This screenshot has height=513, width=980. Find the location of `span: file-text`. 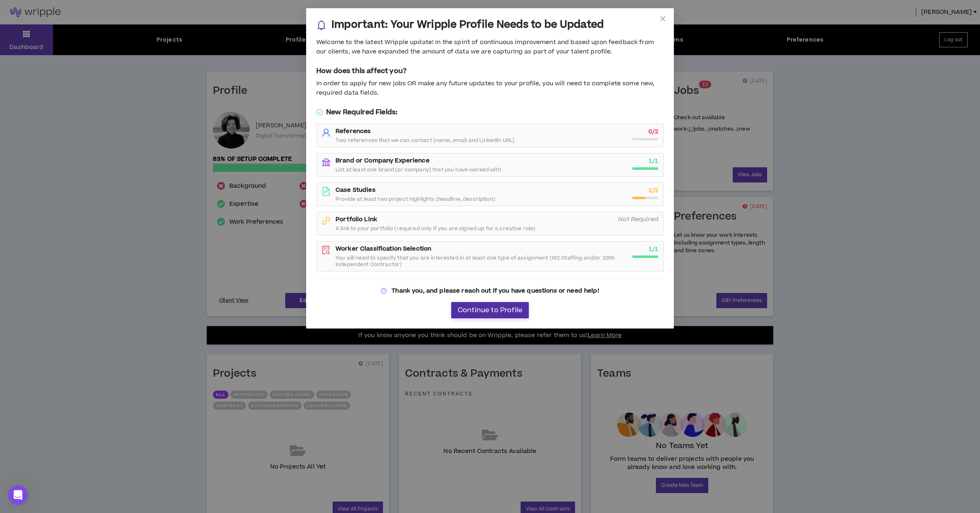

span: file-text is located at coordinates (326, 192).